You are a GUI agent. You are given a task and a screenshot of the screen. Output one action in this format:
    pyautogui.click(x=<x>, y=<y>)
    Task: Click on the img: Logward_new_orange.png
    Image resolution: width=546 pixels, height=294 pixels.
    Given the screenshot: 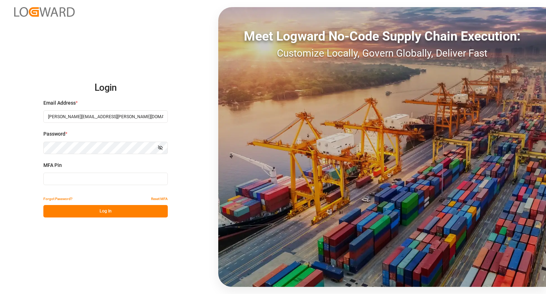 What is the action you would take?
    pyautogui.click(x=44, y=12)
    